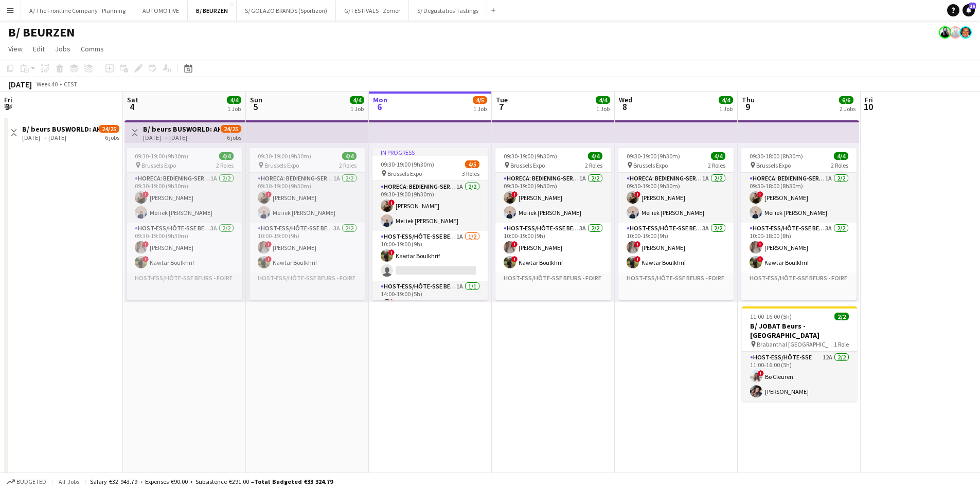 This screenshot has width=980, height=490. Describe the element at coordinates (38, 49) in the screenshot. I see `span: Edit` at that location.